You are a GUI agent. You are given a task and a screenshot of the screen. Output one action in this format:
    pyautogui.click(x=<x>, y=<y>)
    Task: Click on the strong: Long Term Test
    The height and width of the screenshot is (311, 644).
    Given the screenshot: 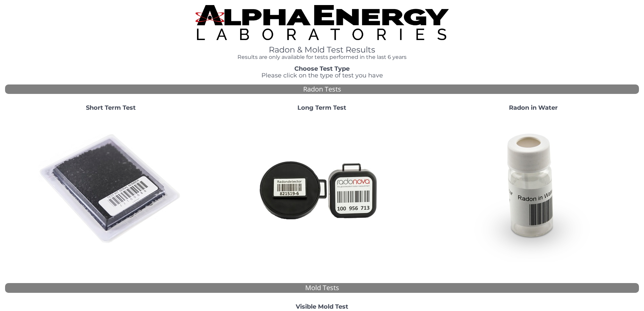 What is the action you would take?
    pyautogui.click(x=322, y=108)
    